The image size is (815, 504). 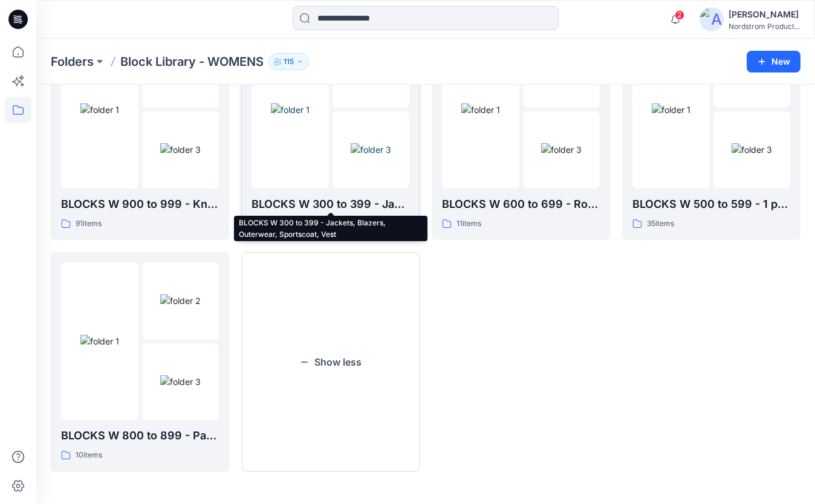 What do you see at coordinates (660, 224) in the screenshot?
I see `p: 35 items` at bounding box center [660, 224].